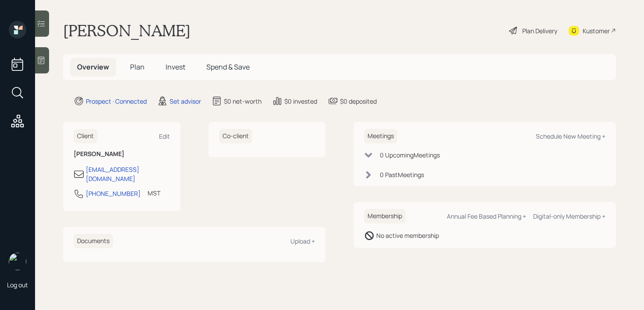  I want to click on div: Digital-only Membership +, so click(569, 216).